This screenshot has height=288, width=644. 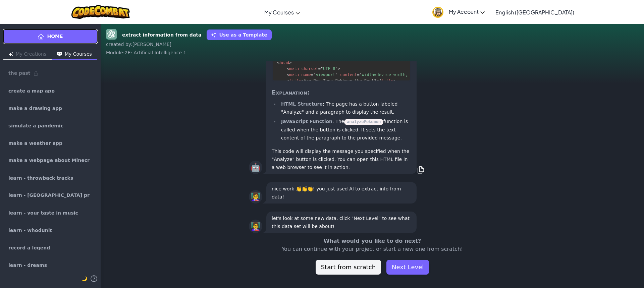 What do you see at coordinates (364, 122) in the screenshot?
I see `code: analyzePokemon` at bounding box center [364, 122].